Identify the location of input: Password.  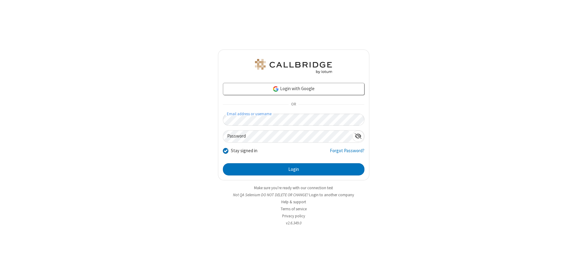
(288, 136).